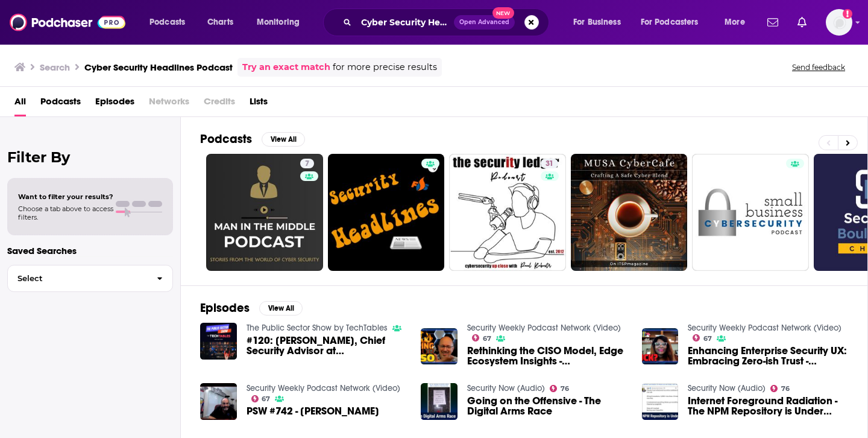 The height and width of the screenshot is (438, 868). I want to click on span: Lists, so click(259, 104).